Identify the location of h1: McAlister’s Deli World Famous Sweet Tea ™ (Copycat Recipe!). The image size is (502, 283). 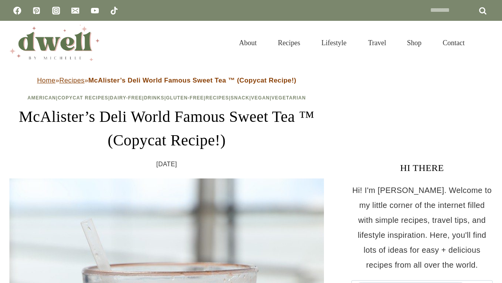
(167, 128).